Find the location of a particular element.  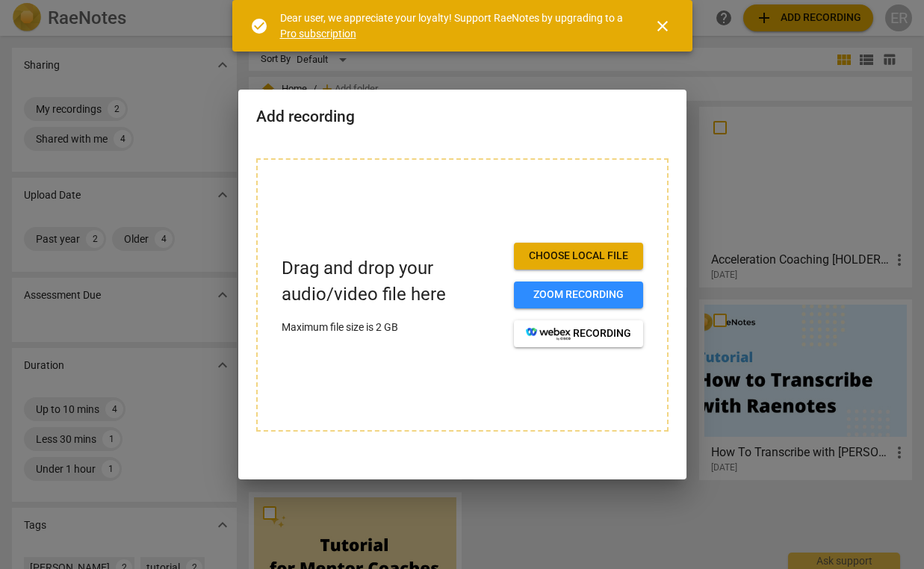

p: Drag and drop your audio/video file here is located at coordinates (392, 281).